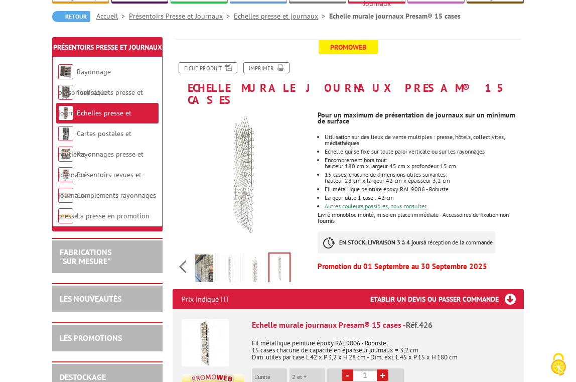 The width and height of the screenshot is (576, 382). Describe the element at coordinates (71, 17) in the screenshot. I see `a: Retour` at that location.